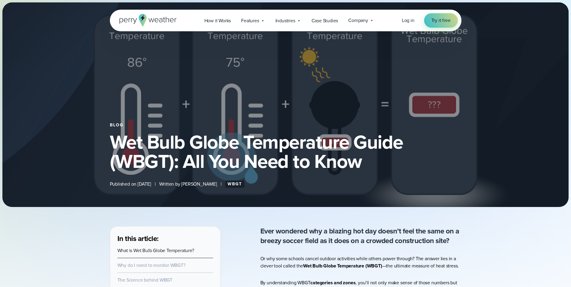 This screenshot has width=571, height=287. What do you see at coordinates (408, 20) in the screenshot?
I see `span: Log in` at bounding box center [408, 20].